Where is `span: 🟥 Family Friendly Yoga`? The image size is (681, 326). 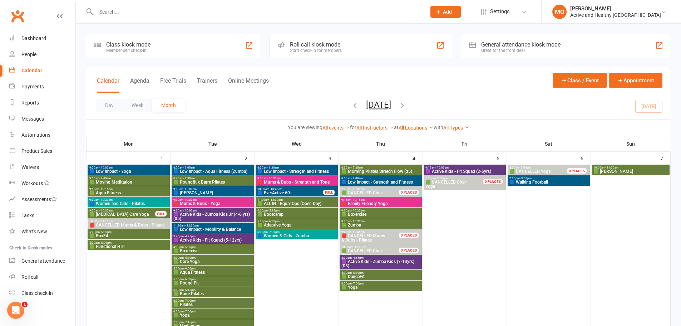 span: 🟥 Family Friendly Yoga is located at coordinates (381, 203).